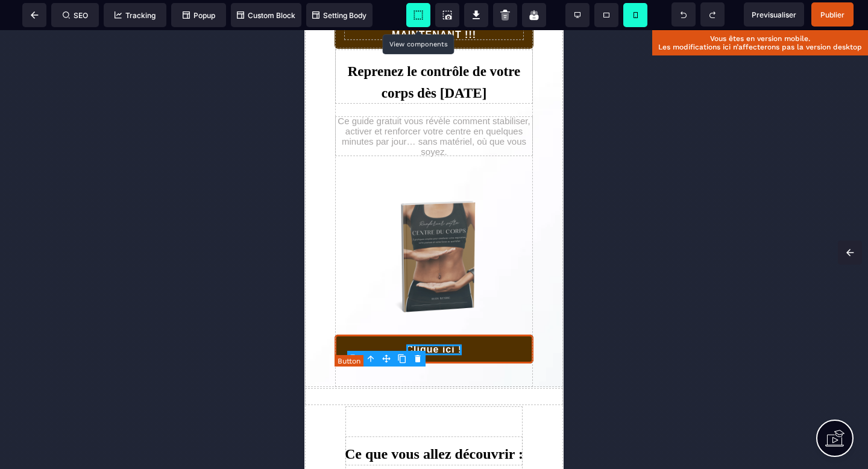 Image resolution: width=868 pixels, height=469 pixels. What do you see at coordinates (135, 15) in the screenshot?
I see `span: Tracking` at bounding box center [135, 15].